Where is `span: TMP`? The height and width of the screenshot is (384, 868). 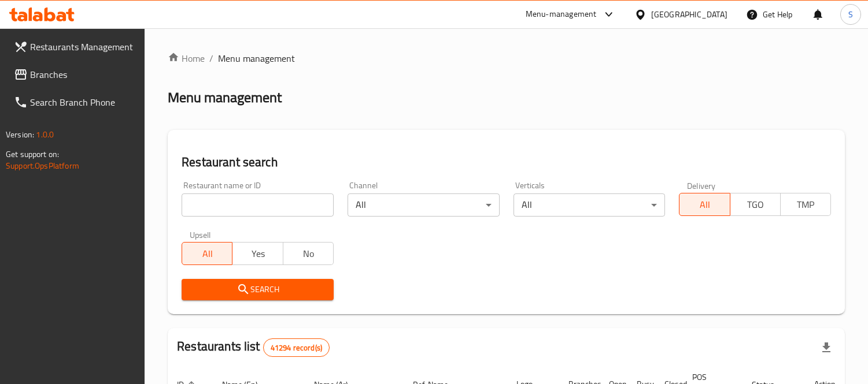 span: TMP is located at coordinates (806, 205).